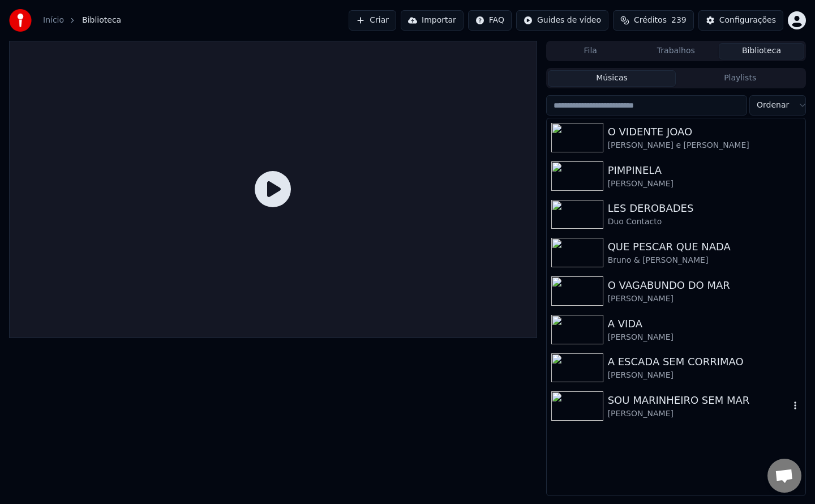  What do you see at coordinates (650, 20) in the screenshot?
I see `span: Créditos` at bounding box center [650, 20].